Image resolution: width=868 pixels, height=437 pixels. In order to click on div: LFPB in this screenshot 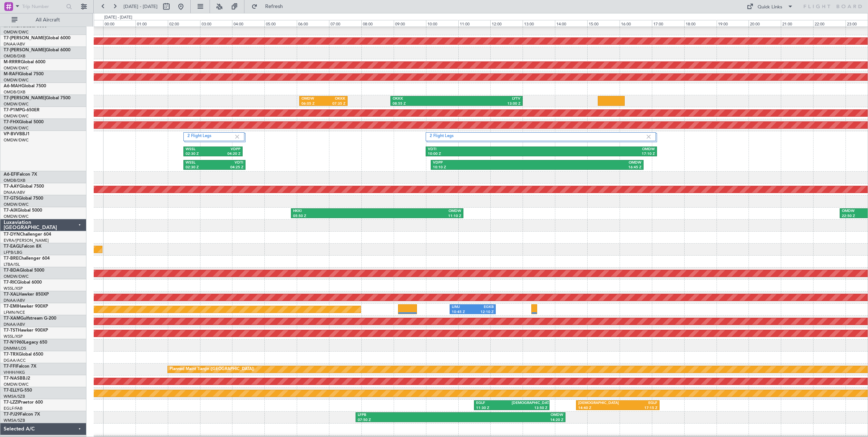, I will do `click(409, 415)`.